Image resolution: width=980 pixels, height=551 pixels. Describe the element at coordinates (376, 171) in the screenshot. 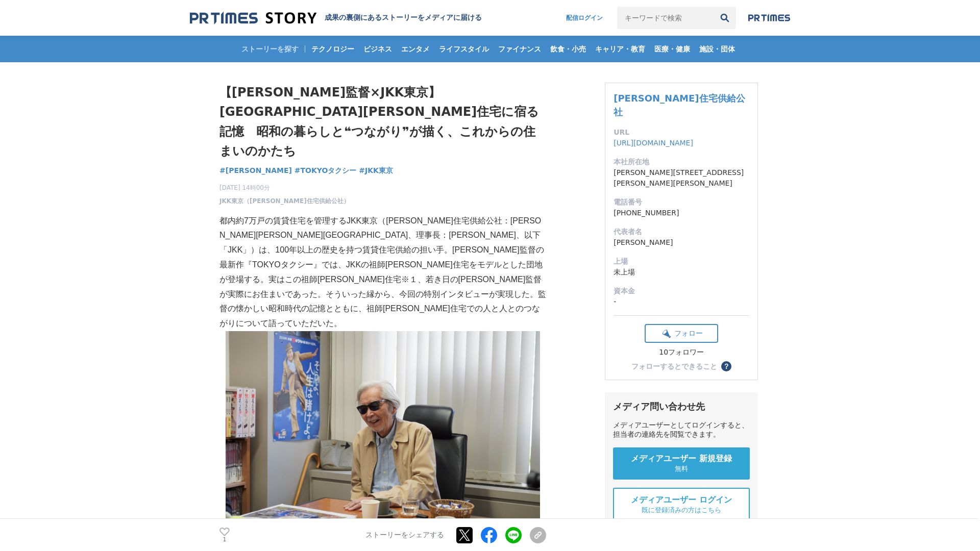

I see `a: #JKK東京` at that location.